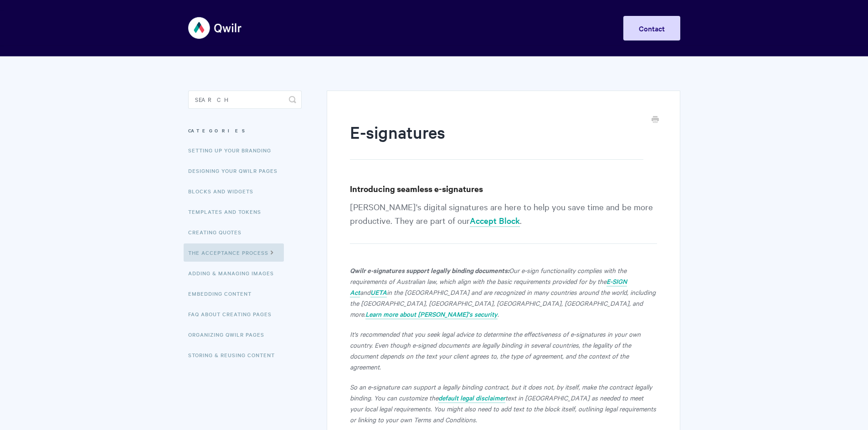  Describe the element at coordinates (232, 151) in the screenshot. I see `a: Setting up your Branding` at that location.